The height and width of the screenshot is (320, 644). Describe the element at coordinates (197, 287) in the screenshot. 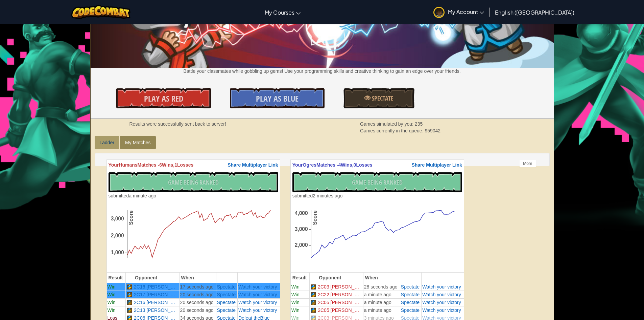

I see `td: 17 seconds ago` at that location.